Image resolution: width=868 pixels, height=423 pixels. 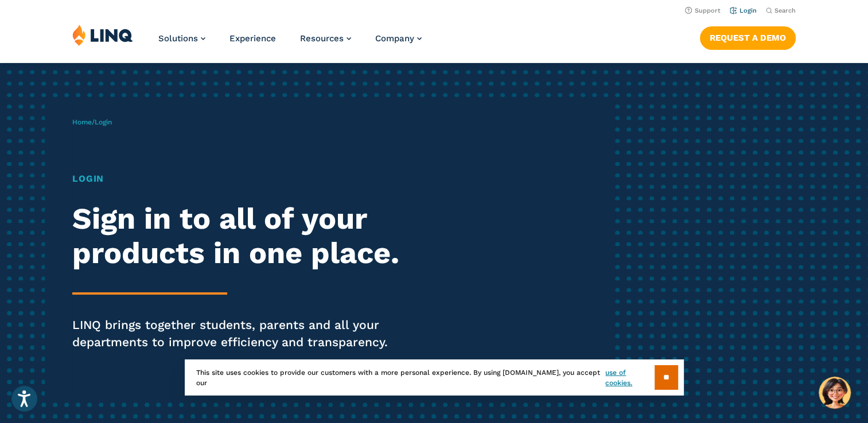 I want to click on a: Company, so click(x=398, y=39).